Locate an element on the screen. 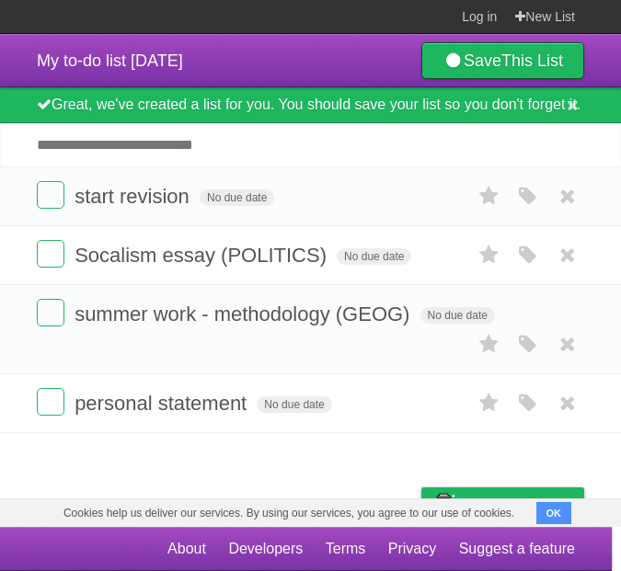 The image size is (621, 571). a: SaveThis List is located at coordinates (502, 61).